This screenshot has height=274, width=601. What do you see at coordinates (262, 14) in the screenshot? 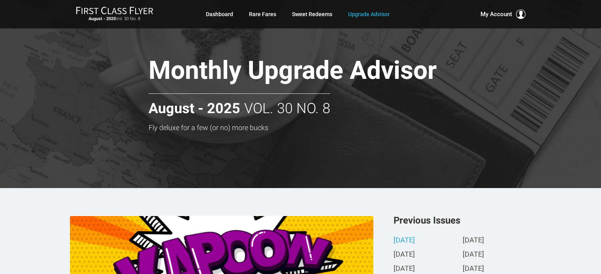
I see `a: Rare Fares` at bounding box center [262, 14].